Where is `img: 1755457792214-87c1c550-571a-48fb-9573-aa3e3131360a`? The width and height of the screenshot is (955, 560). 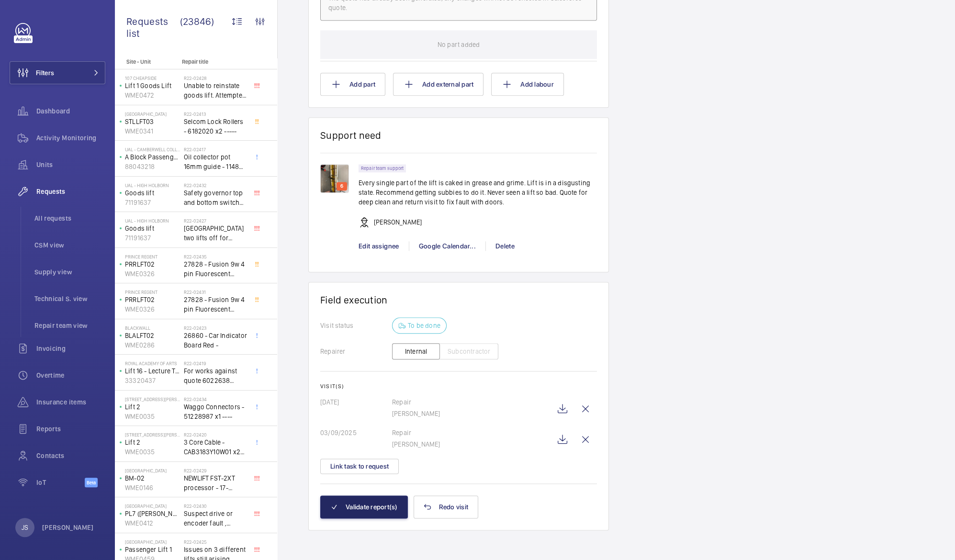 img: 1755457792214-87c1c550-571a-48fb-9573-aa3e3131360a is located at coordinates (335, 179).